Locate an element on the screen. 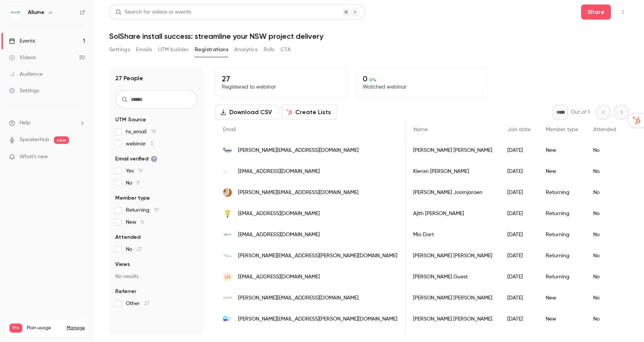 This screenshot has height=342, width=644. div: Audience is located at coordinates (26, 74).